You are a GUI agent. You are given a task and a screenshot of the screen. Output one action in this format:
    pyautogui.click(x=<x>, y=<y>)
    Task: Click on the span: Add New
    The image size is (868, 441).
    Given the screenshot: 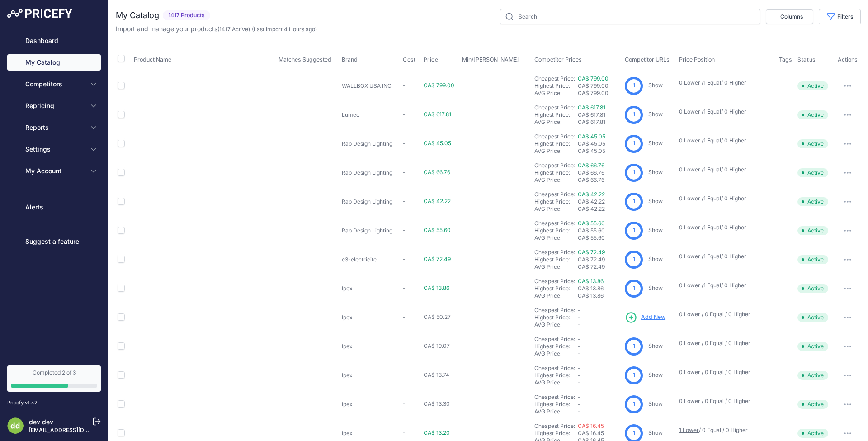 What is the action you would take?
    pyautogui.click(x=653, y=317)
    